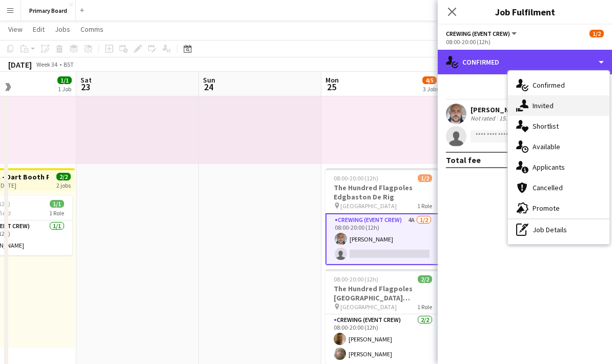 The width and height of the screenshot is (612, 364). What do you see at coordinates (431, 89) in the screenshot?
I see `div: 3 Jobs` at bounding box center [431, 89].